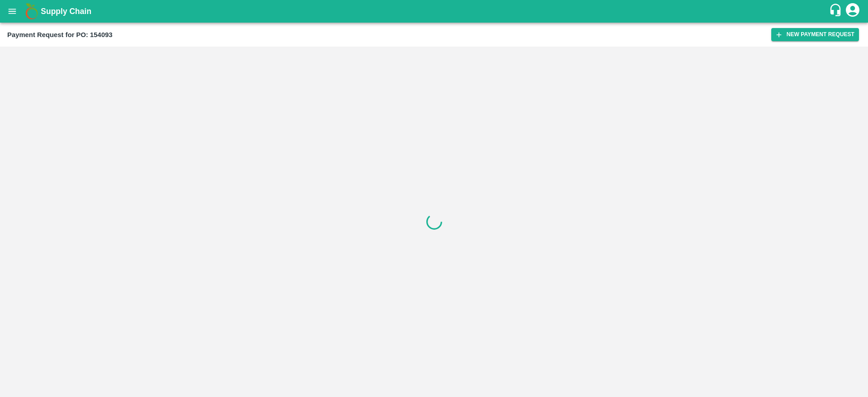  What do you see at coordinates (60, 35) in the screenshot?
I see `b: Payment Request for PO: 154093` at bounding box center [60, 35].